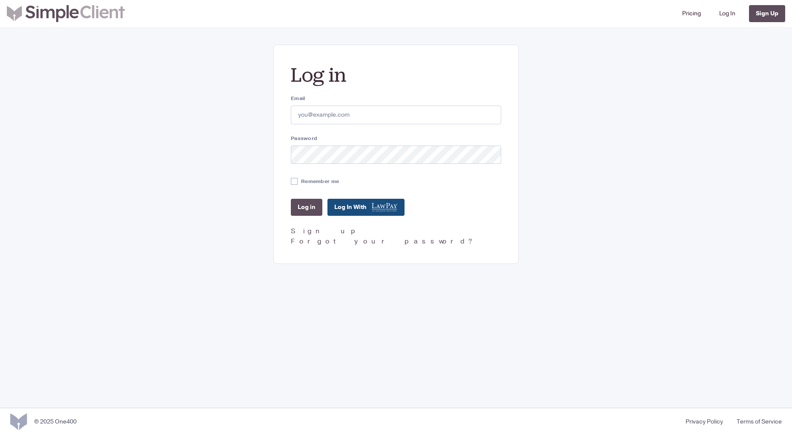 Image resolution: width=792 pixels, height=435 pixels. Describe the element at coordinates (767, 14) in the screenshot. I see `a: Sign Up` at that location.